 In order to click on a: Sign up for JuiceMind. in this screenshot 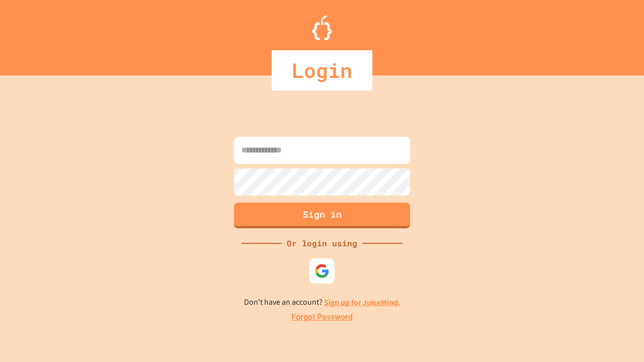, I will do `click(362, 302)`.